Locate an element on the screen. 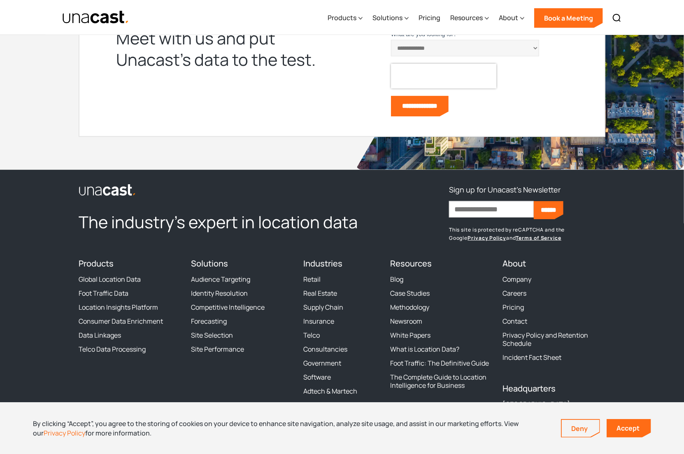  a: Government is located at coordinates (323, 363).